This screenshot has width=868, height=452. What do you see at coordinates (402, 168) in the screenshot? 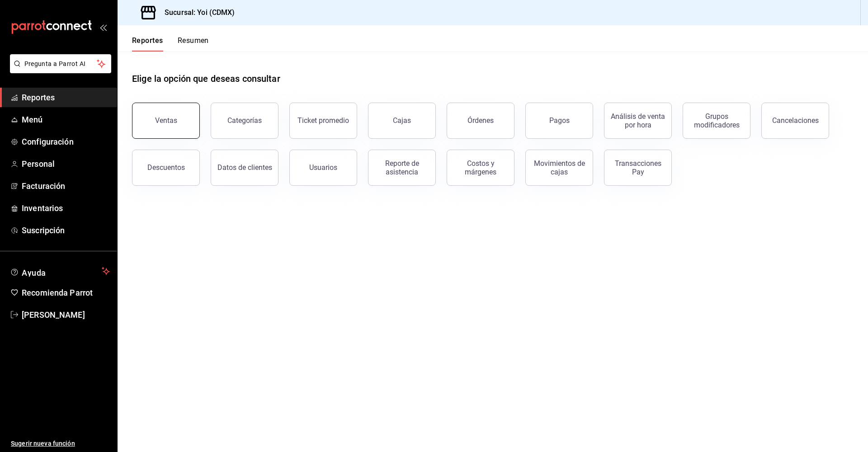
I see `button: Reporte de asistencia` at bounding box center [402, 168].